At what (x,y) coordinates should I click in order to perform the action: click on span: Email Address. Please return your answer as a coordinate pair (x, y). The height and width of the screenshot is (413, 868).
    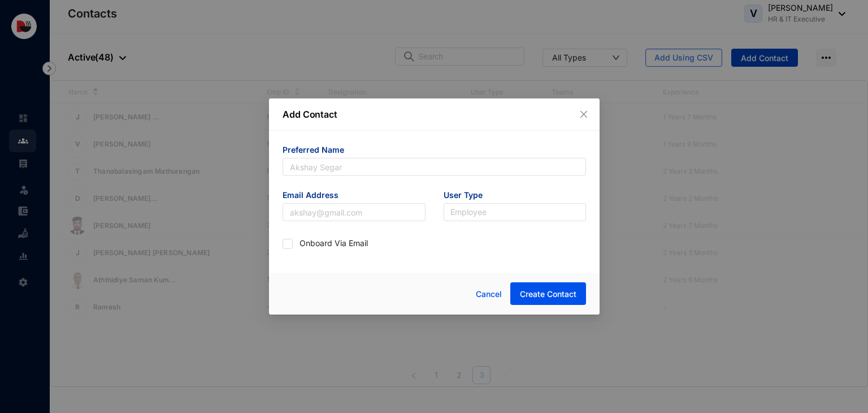
    Looking at the image, I should click on (354, 196).